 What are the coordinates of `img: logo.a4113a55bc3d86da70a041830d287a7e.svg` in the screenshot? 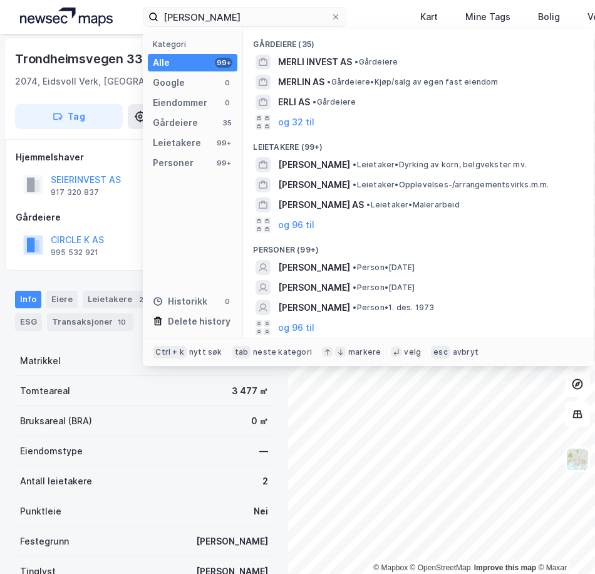 It's located at (66, 17).